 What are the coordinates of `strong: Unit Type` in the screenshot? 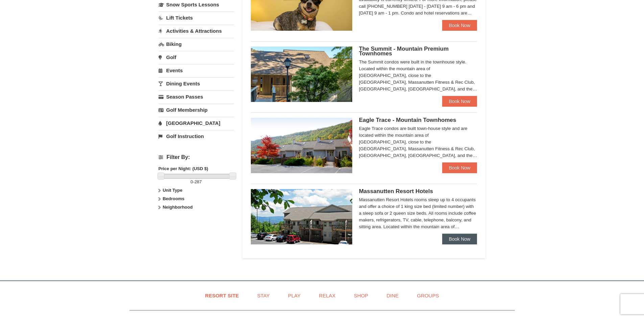 It's located at (172, 190).